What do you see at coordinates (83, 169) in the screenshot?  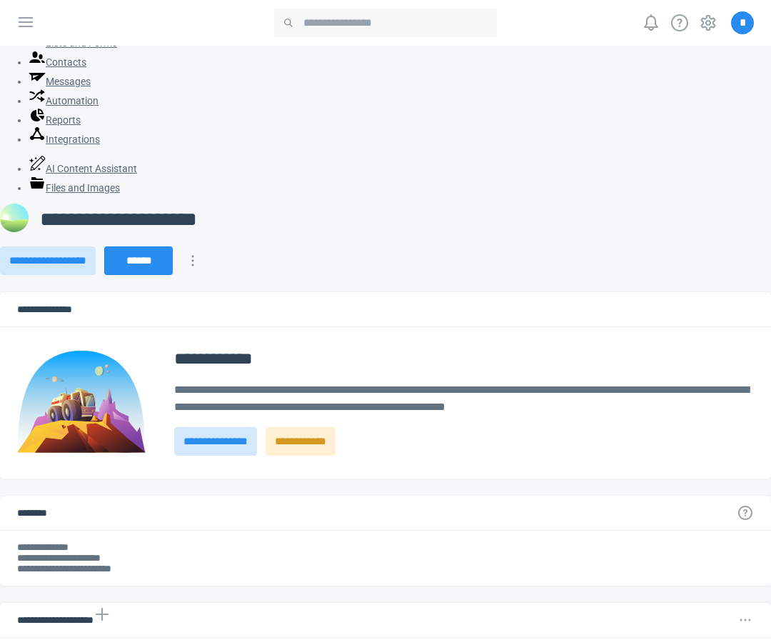 I see `a: AI Content Assistant` at bounding box center [83, 169].